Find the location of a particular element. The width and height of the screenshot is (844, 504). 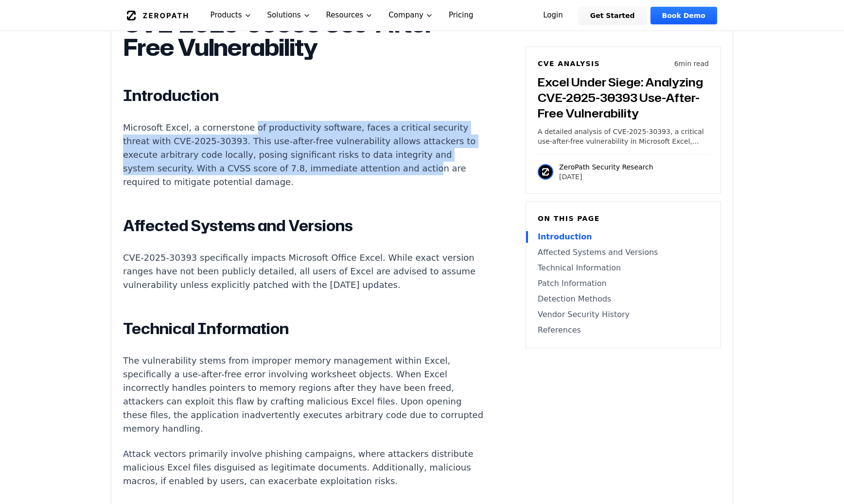

a: Vendor Security History is located at coordinates (623, 315).